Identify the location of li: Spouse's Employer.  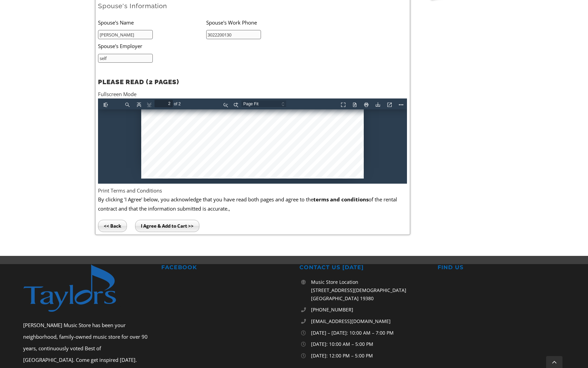
(195, 46).